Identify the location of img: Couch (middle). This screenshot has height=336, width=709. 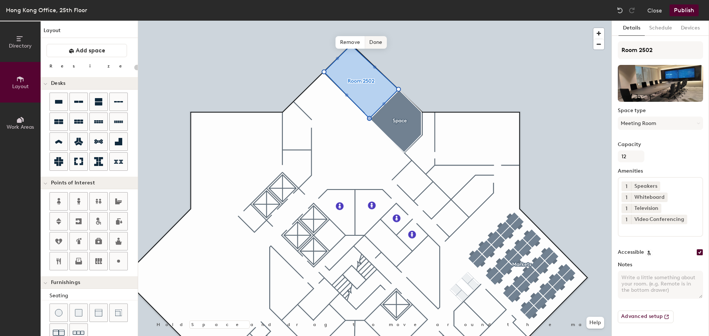
(99, 313).